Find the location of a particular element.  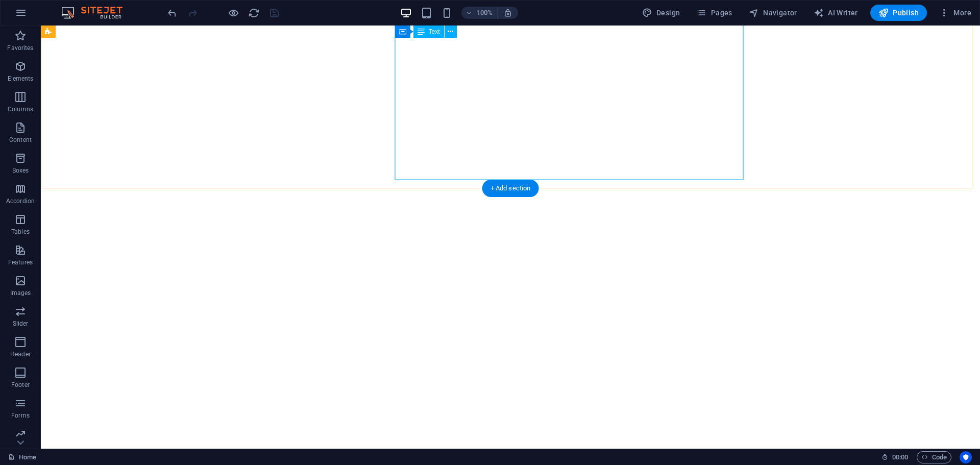

p: Footer is located at coordinates (21, 385).